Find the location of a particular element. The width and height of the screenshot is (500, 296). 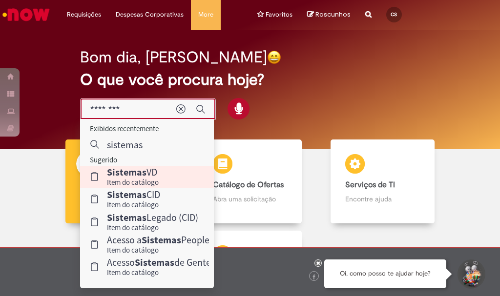

b: Catálogo de Ofertas is located at coordinates (248, 185).